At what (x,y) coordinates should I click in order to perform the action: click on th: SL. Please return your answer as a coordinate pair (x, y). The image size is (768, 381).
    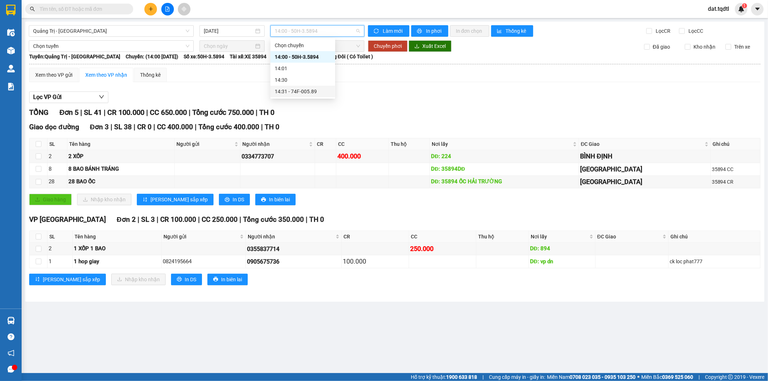
    Looking at the image, I should click on (57, 144).